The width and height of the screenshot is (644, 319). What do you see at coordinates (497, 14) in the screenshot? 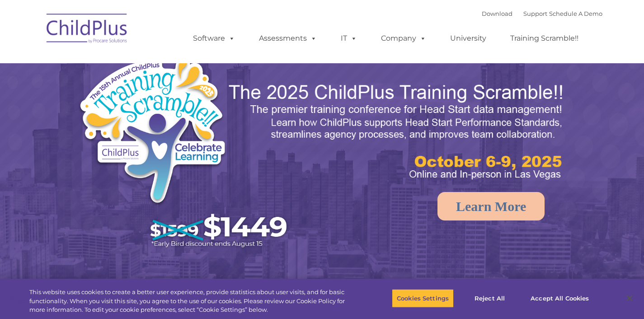
I see `a: Download` at bounding box center [497, 14].